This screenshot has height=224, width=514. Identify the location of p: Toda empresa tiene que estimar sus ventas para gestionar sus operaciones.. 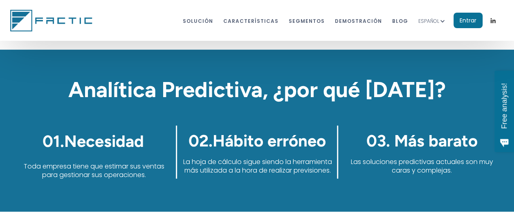
(94, 170).